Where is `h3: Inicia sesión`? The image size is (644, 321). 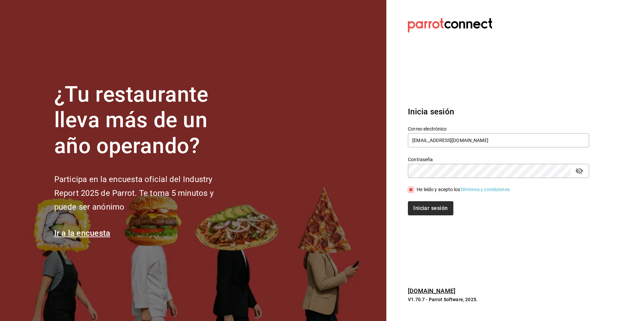 h3: Inicia sesión is located at coordinates (498, 111).